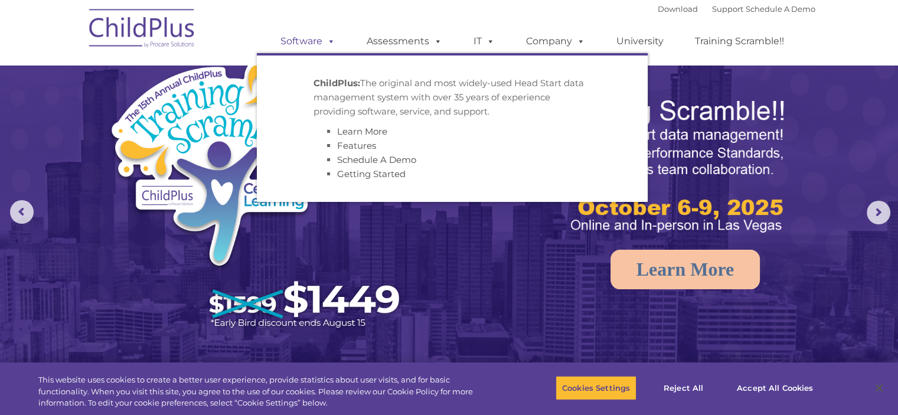 The image size is (898, 415). Describe the element at coordinates (879, 388) in the screenshot. I see `button: Close` at that location.